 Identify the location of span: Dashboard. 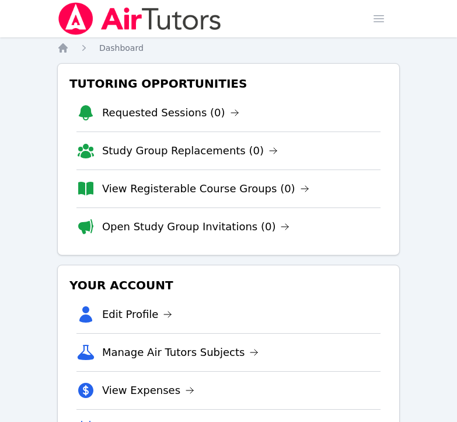
(121, 48).